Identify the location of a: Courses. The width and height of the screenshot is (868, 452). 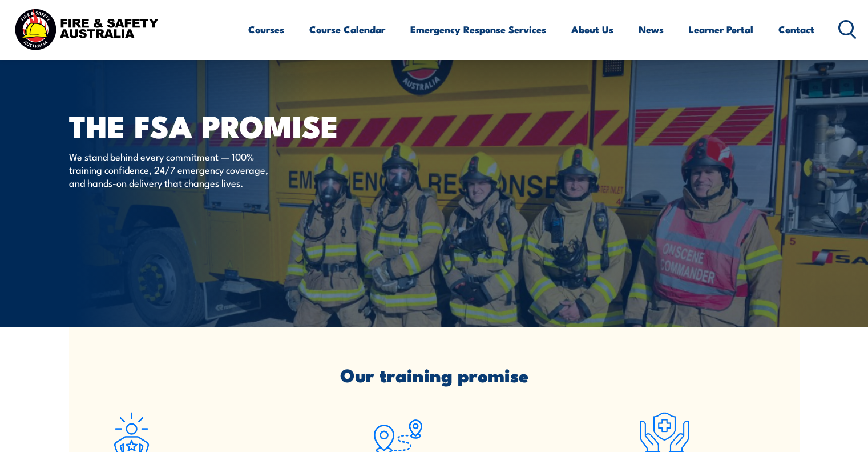
(266, 29).